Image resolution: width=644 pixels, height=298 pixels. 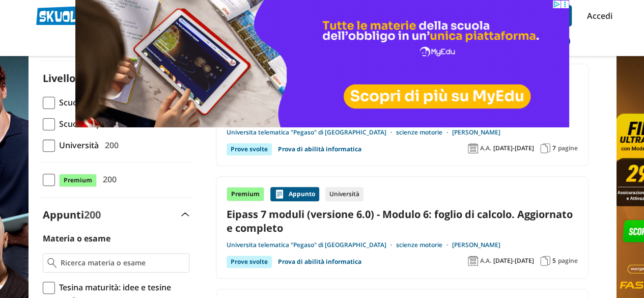 What do you see at coordinates (245, 194) in the screenshot?
I see `div: Premium` at bounding box center [245, 194].